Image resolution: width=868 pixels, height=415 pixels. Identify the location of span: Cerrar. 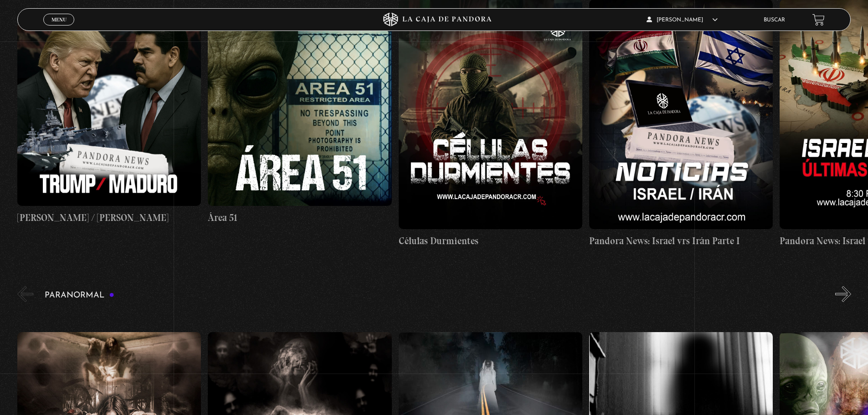
(59, 28).